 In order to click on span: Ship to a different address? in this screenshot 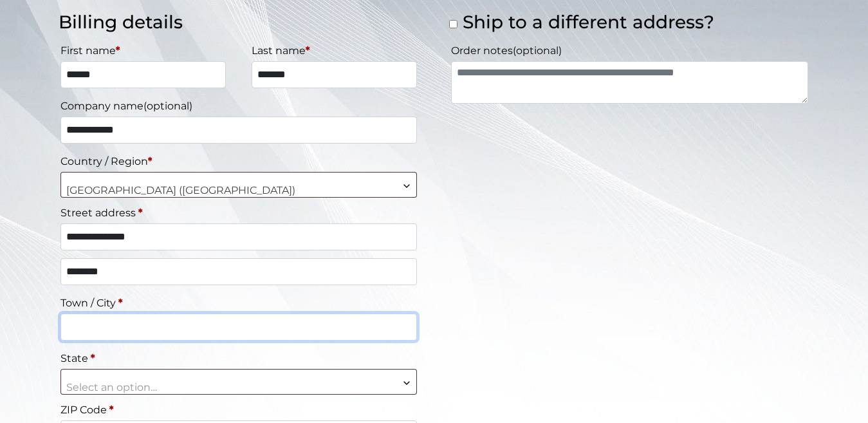, I will do `click(588, 22)`.